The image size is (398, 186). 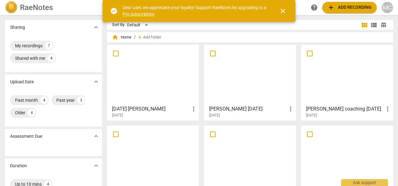 I want to click on span: Add folder, so click(x=152, y=37).